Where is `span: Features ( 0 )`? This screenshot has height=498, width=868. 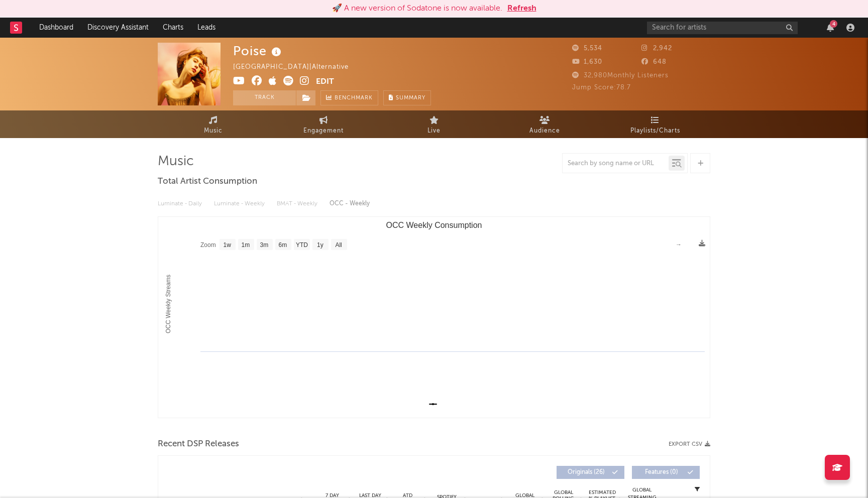 span: Features ( 0 ) is located at coordinates (662, 472).